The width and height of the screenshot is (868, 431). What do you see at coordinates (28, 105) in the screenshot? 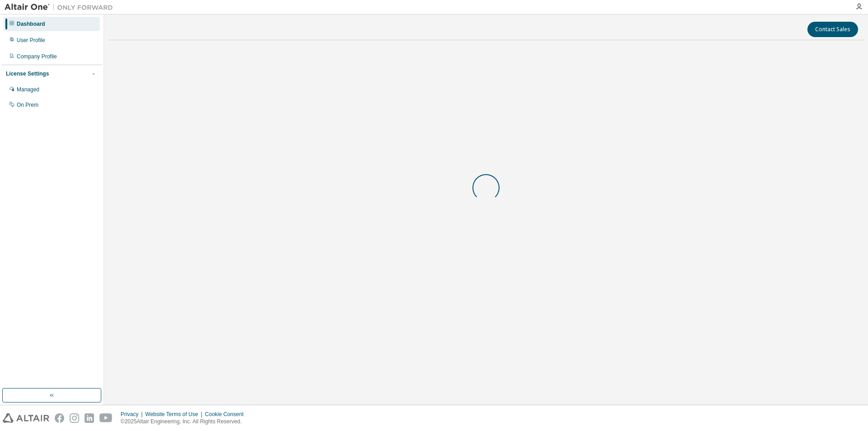
I see `div: On Prem` at bounding box center [28, 105].